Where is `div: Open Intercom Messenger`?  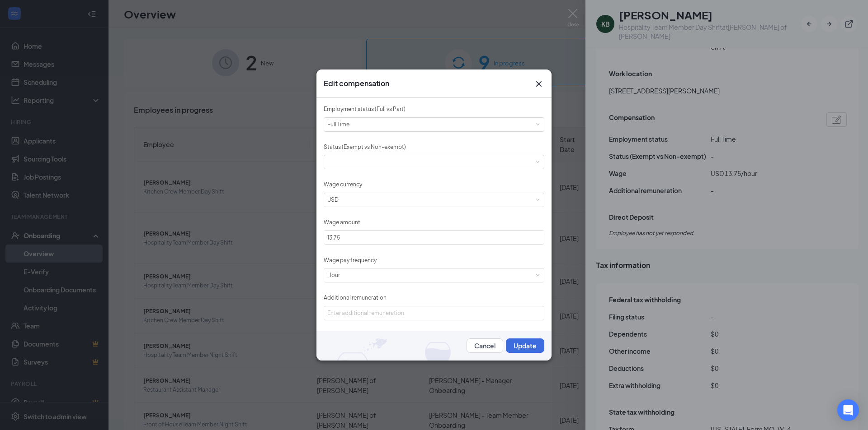
div: Open Intercom Messenger is located at coordinates (848, 411).